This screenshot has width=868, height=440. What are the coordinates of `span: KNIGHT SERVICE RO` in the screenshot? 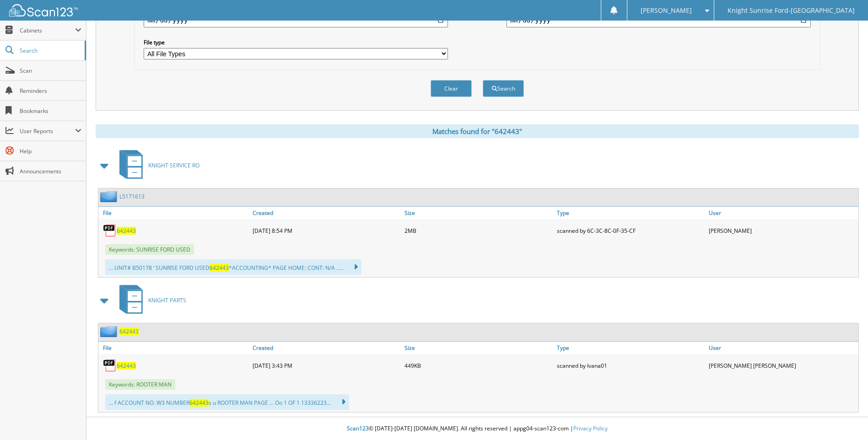 It's located at (174, 165).